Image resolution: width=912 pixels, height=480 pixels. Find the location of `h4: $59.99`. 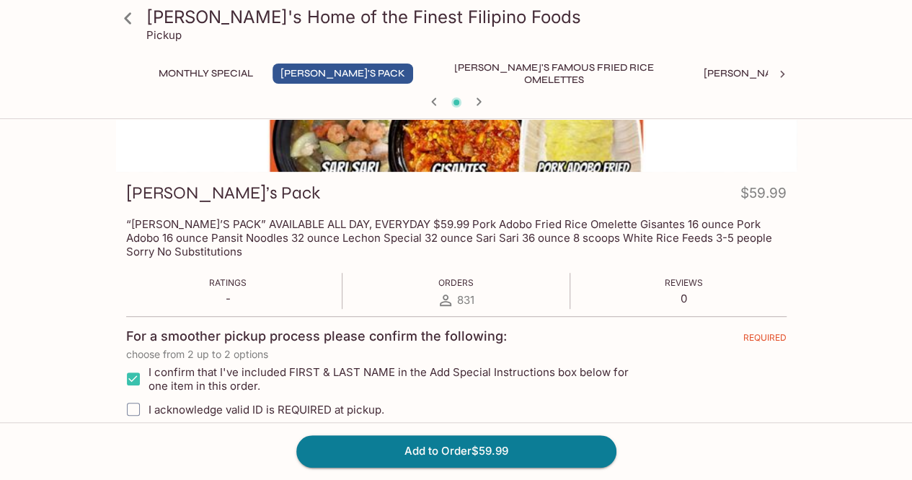

h4: $59.99 is located at coordinates (764, 195).